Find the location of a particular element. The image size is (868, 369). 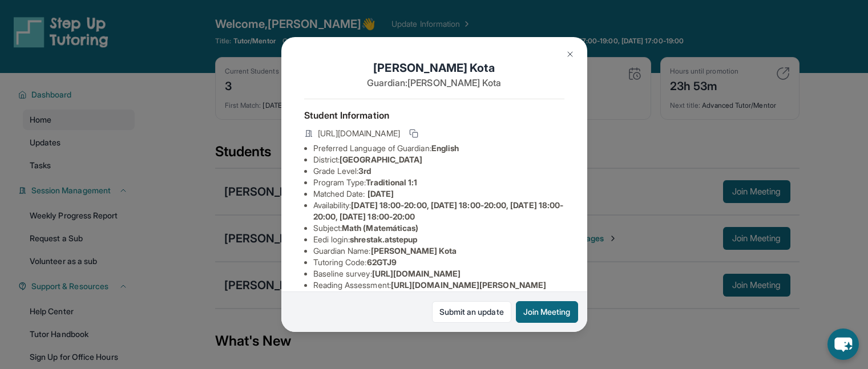

img: Close Icon is located at coordinates (570, 54).